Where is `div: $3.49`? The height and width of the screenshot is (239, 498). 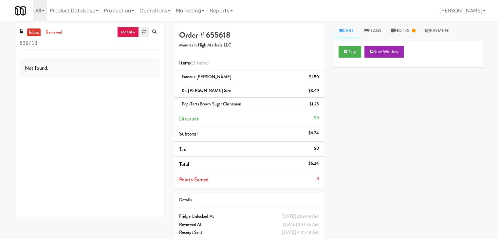
div: $3.49 is located at coordinates (314, 91).